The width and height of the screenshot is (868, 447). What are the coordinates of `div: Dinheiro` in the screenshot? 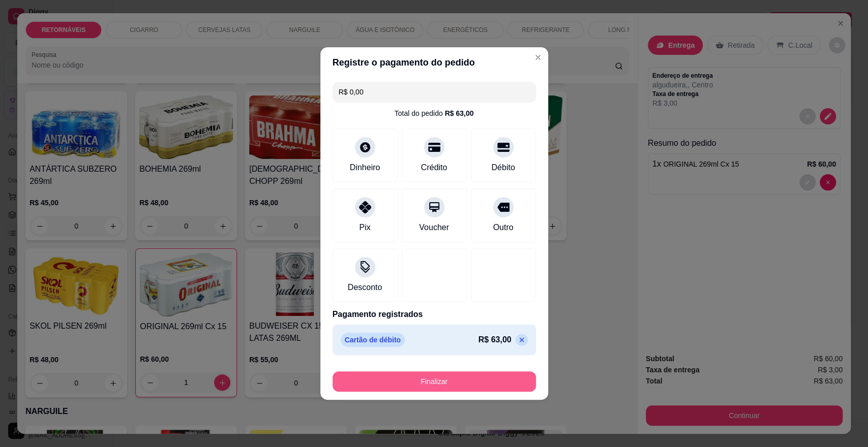 It's located at (365, 168).